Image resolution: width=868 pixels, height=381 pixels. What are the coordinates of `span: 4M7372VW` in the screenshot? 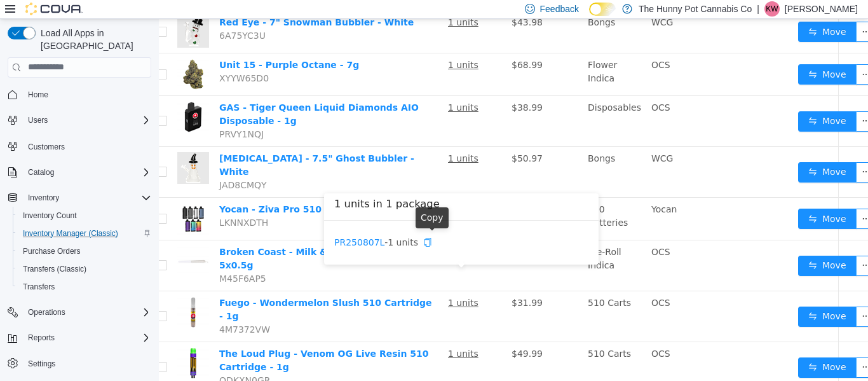 It's located at (86, 310).